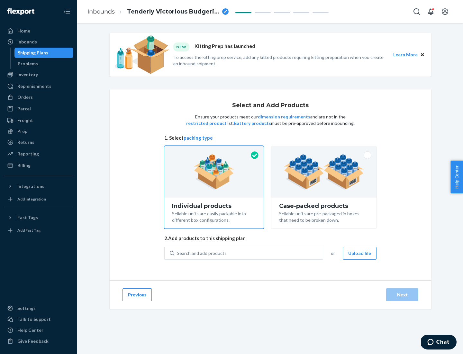 Image resolution: width=463 pixels, height=354 pixels. Describe the element at coordinates (359, 253) in the screenshot. I see `button: Upload file` at that location.